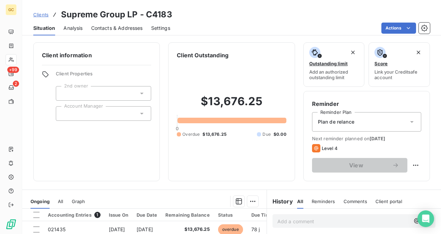  I want to click on span: Level 4, so click(330, 148).